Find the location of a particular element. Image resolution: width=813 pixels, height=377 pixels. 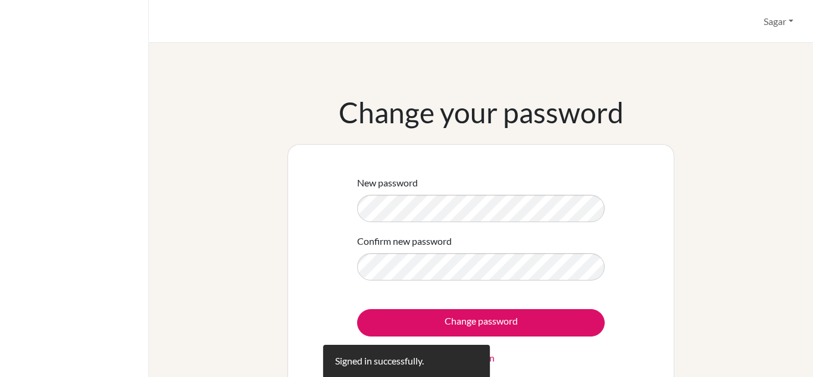

button: Sagar is located at coordinates (778, 21).